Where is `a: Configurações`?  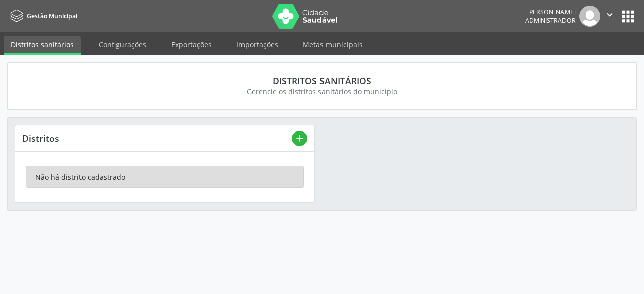
a: Configurações is located at coordinates (122, 44).